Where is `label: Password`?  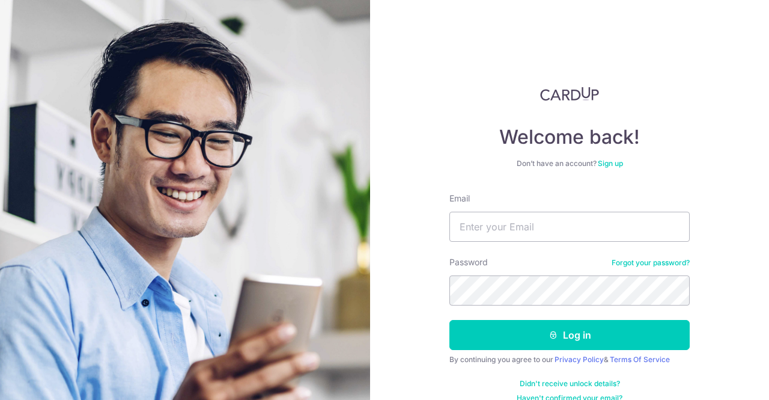
label: Password is located at coordinates (469, 262).